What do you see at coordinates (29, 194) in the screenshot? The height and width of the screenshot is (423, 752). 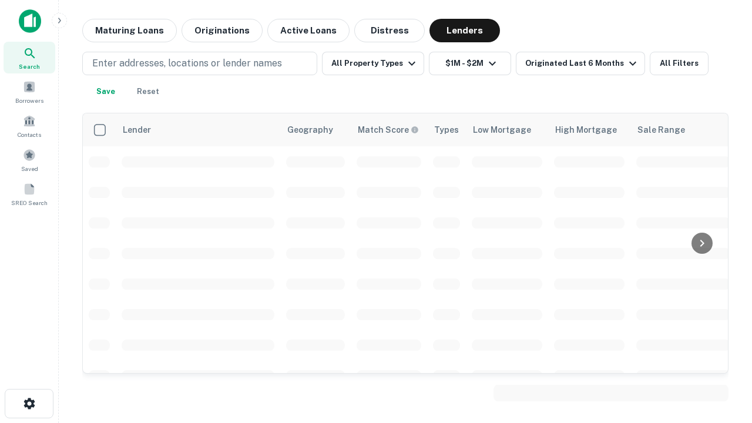 I see `div: SREO Search` at bounding box center [29, 194].